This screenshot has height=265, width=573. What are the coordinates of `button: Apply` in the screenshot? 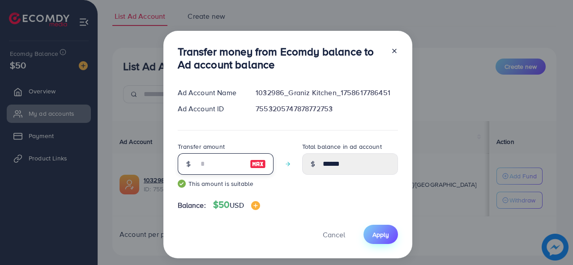 It's located at (380, 235).